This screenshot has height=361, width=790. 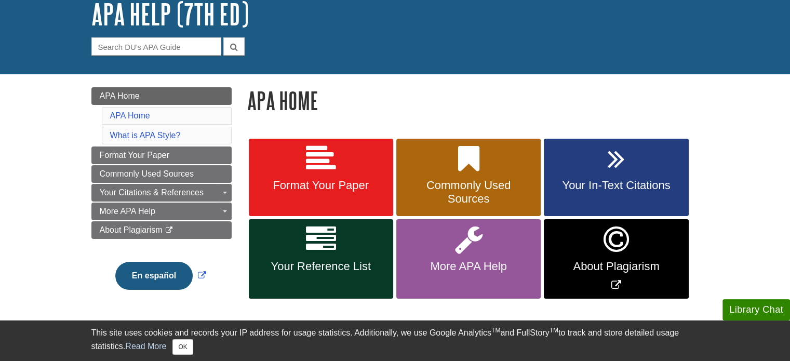 I want to click on a: What is APA Style?, so click(x=145, y=135).